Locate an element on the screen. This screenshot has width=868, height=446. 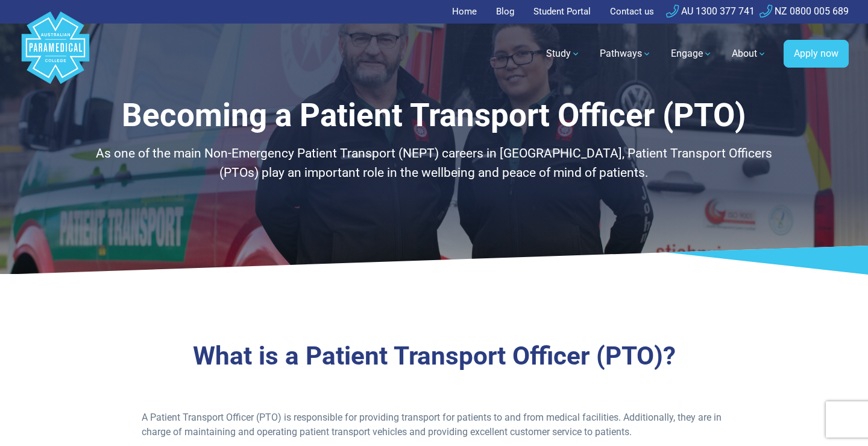
a: Engage is located at coordinates (691, 53).